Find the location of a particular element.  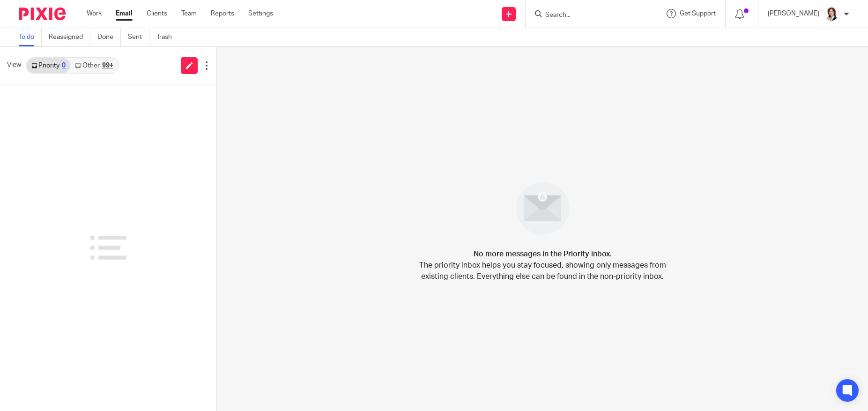

img: Pixie is located at coordinates (42, 14).